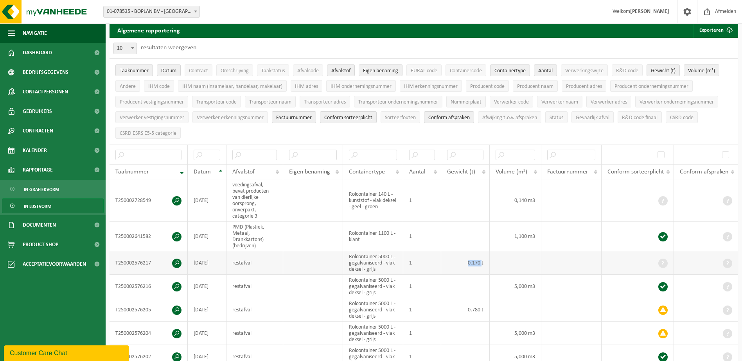 The height and width of the screenshot is (361, 742). Describe the element at coordinates (255, 201) in the screenshot. I see `td: voedingsafval, bevat producten van dierlijke oorsprong, onverpakt, categorie 3` at that location.